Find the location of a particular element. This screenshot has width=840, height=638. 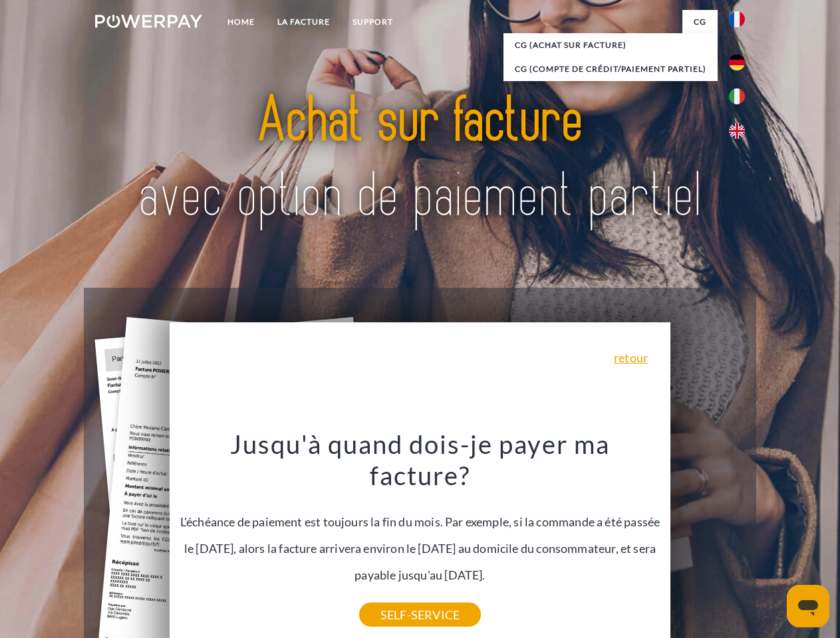

a: Support is located at coordinates (372, 22).